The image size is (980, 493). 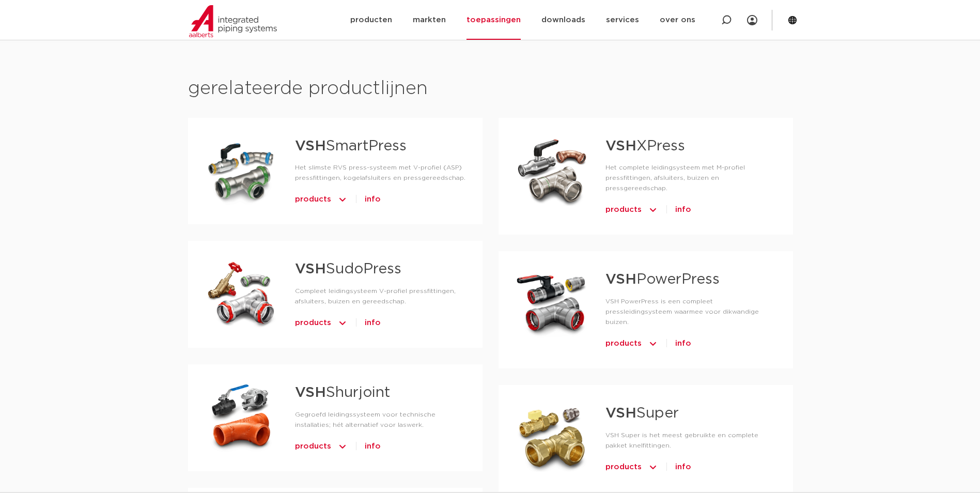 What do you see at coordinates (691, 311) in the screenshot?
I see `p: VSH PowerPress is een compleet pressleidingsysteem waarmee voor dikwandige buizen.` at bounding box center [691, 311].